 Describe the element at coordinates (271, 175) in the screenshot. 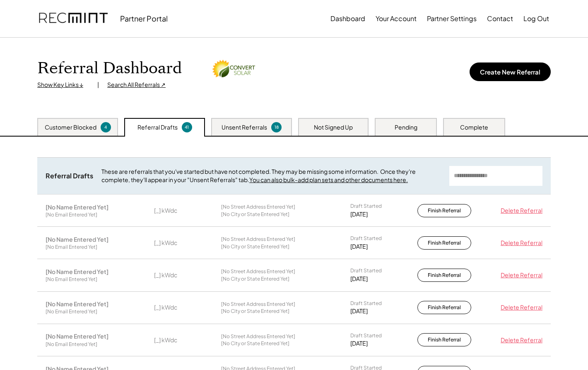

I see `div: These are referrals that you've started but have not completed. They may be missing some informat...` at that location.